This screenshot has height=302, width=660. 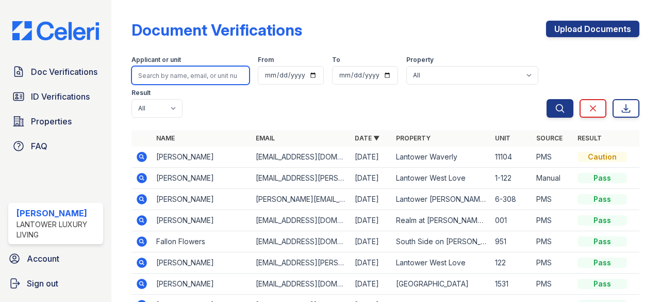 What do you see at coordinates (56, 283) in the screenshot?
I see `button: Sign out` at bounding box center [56, 283].